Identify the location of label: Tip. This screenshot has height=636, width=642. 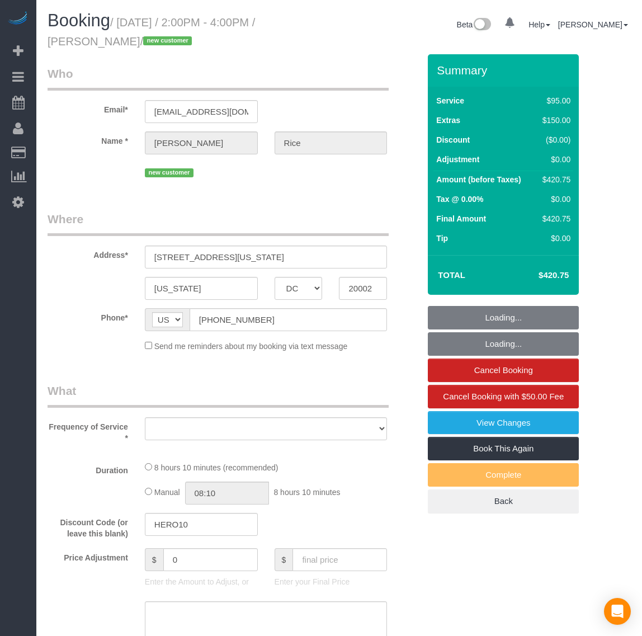
(442, 238).